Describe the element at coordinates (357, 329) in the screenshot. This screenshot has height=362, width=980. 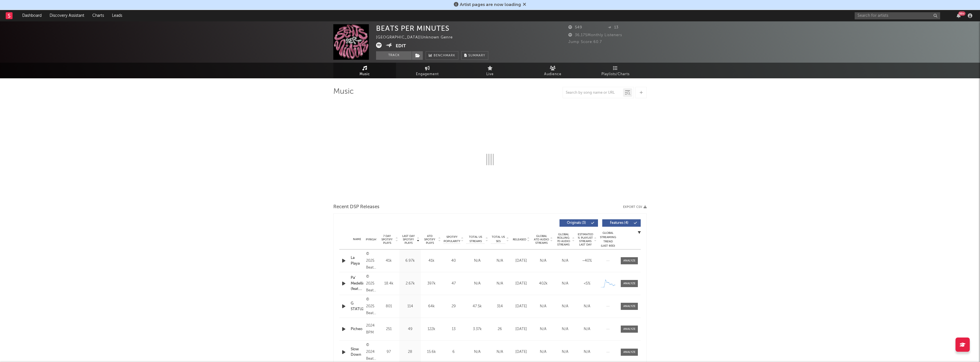
I see `div: Picheo` at that location.